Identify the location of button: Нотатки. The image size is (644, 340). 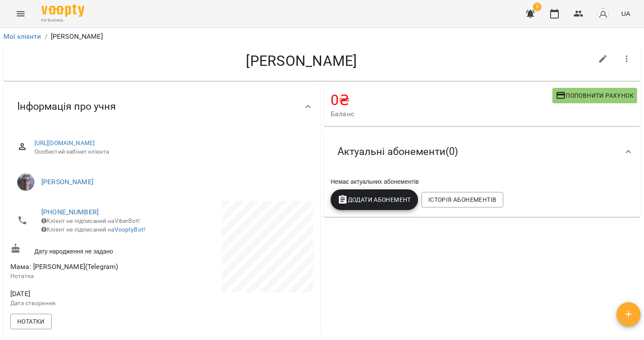
(31, 321).